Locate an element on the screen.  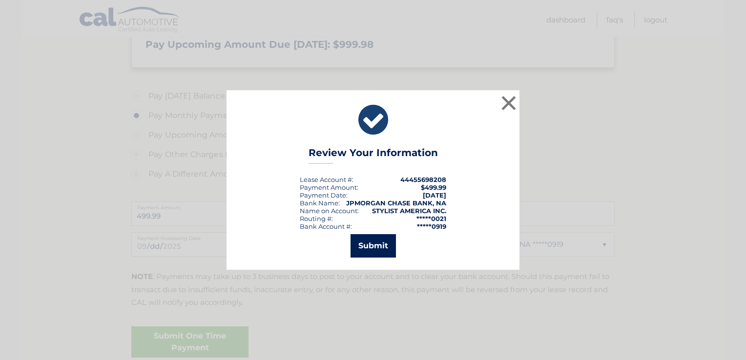
div: Bank Account #: is located at coordinates (326, 227).